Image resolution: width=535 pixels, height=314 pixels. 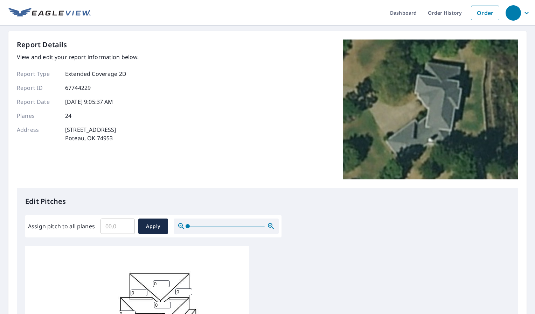 What do you see at coordinates (38, 116) in the screenshot?
I see `p: Planes` at bounding box center [38, 116].